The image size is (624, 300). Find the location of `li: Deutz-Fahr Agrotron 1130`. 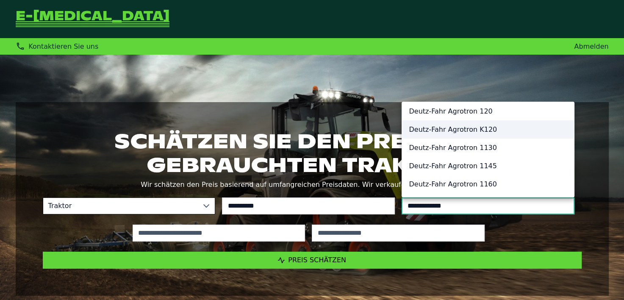

li: Deutz-Fahr Agrotron 1130 is located at coordinates (488, 147).